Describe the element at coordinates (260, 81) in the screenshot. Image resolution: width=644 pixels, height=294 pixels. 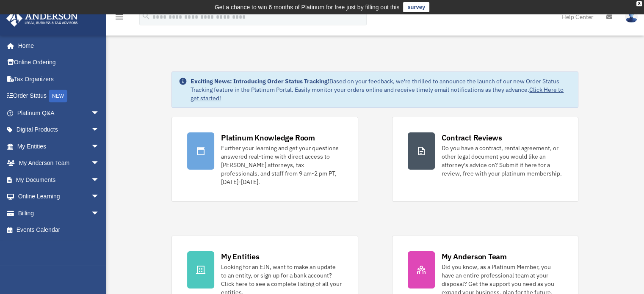
I see `strong: Exciting News: Introducing Order Status Tracking!` at that location.